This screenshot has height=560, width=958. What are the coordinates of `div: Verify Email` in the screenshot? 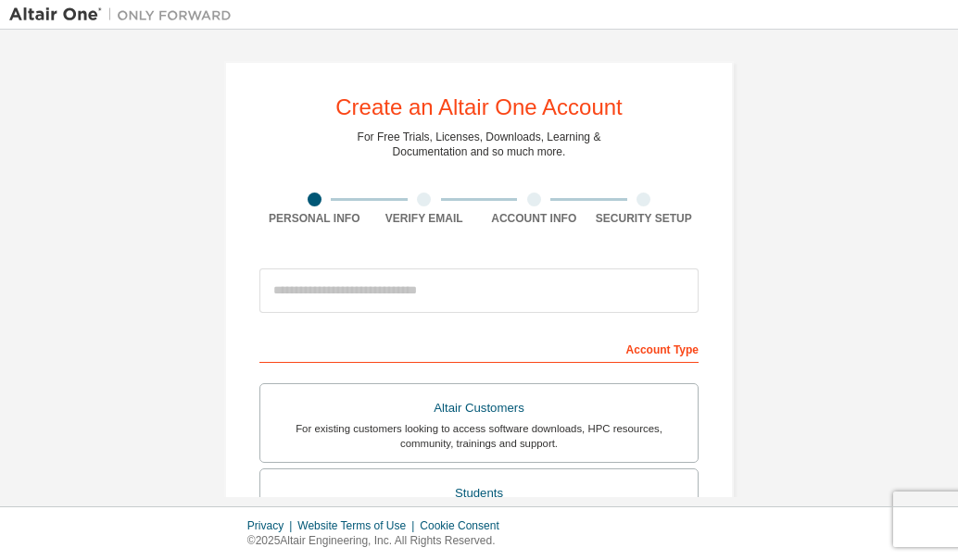 It's located at (425, 219).